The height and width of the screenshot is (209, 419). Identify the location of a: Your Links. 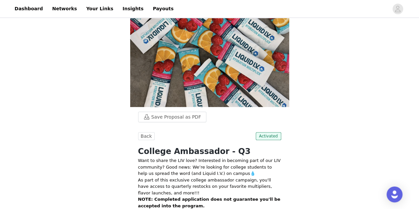
(100, 9).